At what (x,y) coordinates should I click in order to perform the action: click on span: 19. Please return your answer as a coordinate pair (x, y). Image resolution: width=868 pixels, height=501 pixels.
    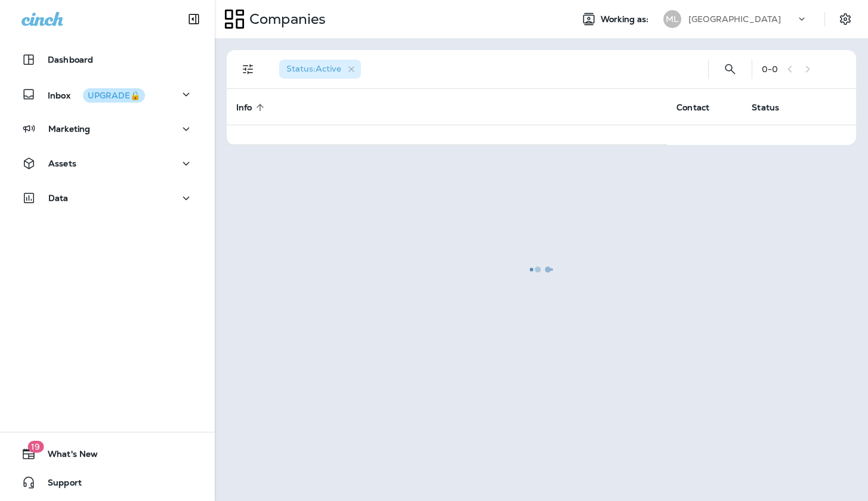
    Looking at the image, I should click on (36, 447).